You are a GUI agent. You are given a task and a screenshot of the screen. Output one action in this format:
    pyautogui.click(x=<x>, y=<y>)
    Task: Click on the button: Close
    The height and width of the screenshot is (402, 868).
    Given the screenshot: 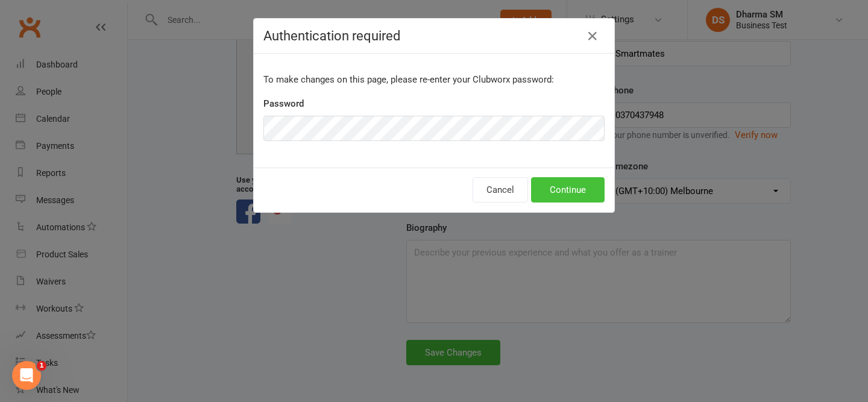 What is the action you would take?
    pyautogui.click(x=592, y=36)
    